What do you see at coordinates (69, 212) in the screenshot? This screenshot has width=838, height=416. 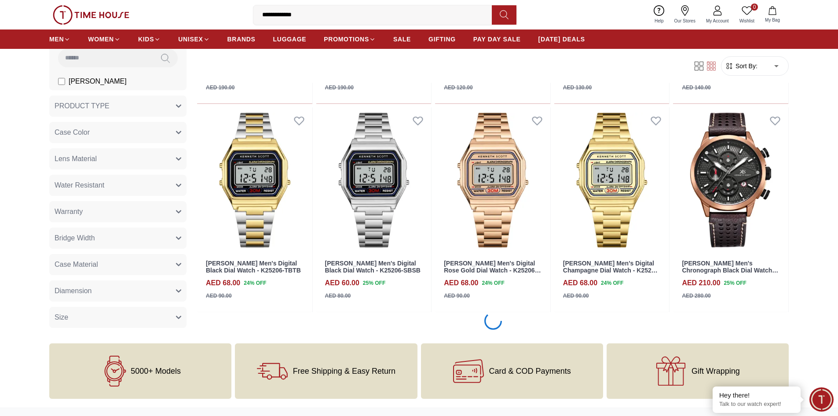 I see `span: Warranty` at bounding box center [69, 212].